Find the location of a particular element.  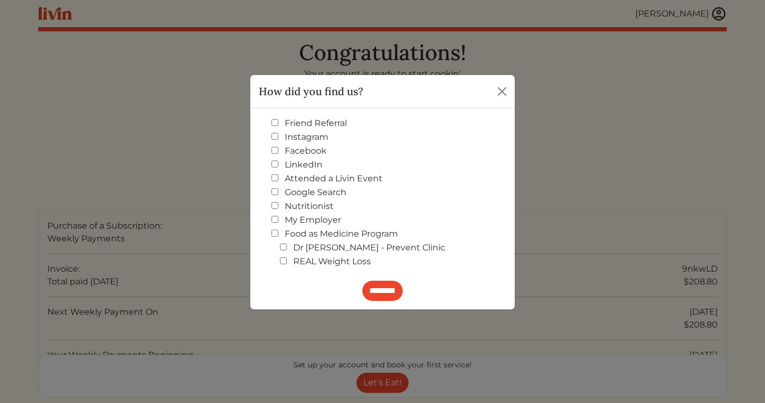

button: Close is located at coordinates (502, 91).